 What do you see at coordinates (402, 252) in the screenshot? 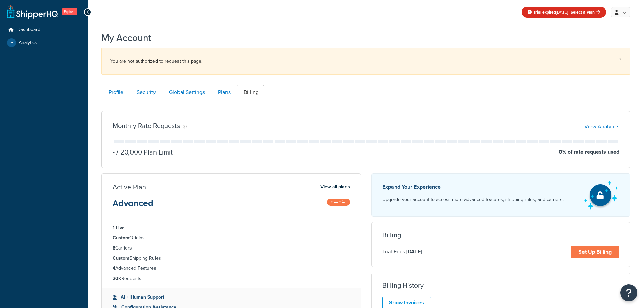
I see `p: Trial Ends:` at bounding box center [402, 252].